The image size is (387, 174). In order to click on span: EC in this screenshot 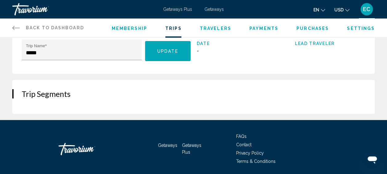, I will do `click(367, 9)`.